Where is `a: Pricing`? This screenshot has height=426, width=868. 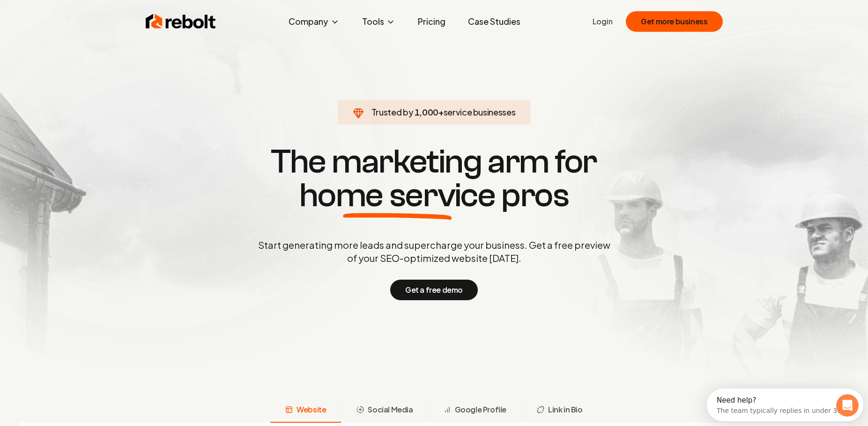
a: Pricing is located at coordinates (431, 21).